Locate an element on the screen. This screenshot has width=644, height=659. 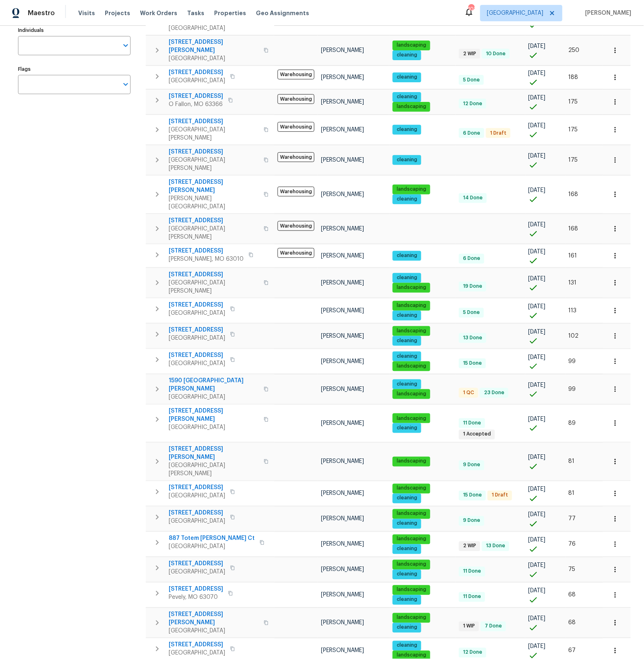
span: 1 Draft is located at coordinates (498, 133).